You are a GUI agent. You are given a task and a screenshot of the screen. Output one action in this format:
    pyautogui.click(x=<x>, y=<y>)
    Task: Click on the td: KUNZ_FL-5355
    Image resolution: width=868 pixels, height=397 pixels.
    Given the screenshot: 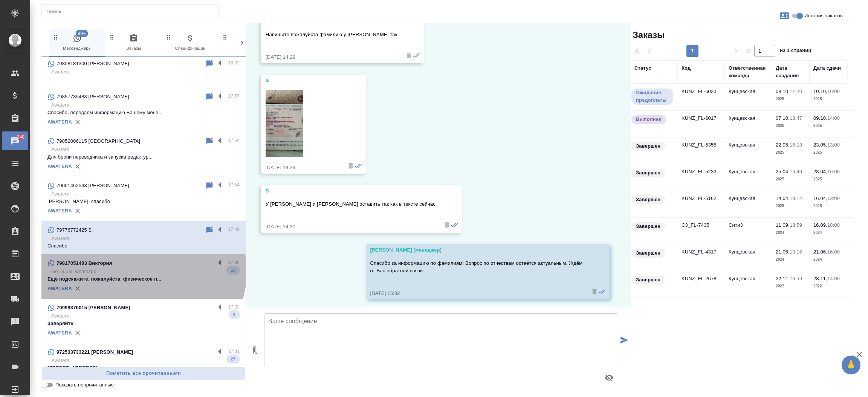 What is the action you would take?
    pyautogui.click(x=701, y=151)
    